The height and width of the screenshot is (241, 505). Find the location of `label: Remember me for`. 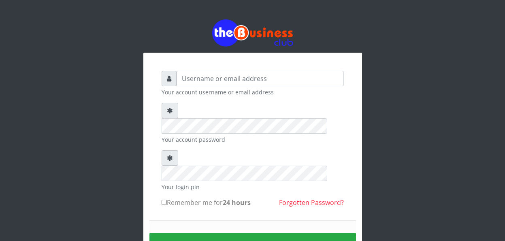

label: Remember me for is located at coordinates (206, 202).